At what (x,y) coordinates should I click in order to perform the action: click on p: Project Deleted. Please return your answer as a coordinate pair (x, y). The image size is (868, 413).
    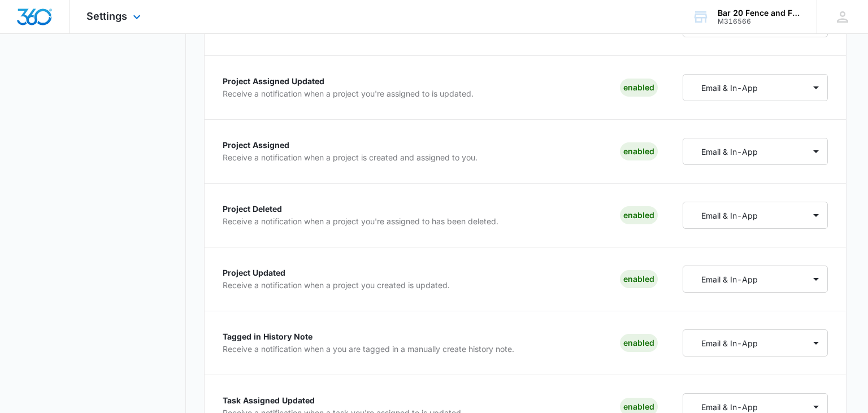
    Looking at the image, I should click on (360, 209).